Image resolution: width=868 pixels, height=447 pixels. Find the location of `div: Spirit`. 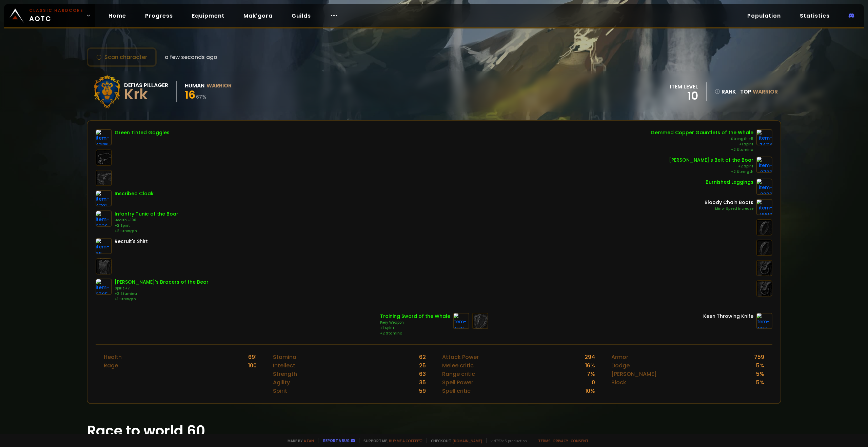

div: Spirit is located at coordinates (280, 391).